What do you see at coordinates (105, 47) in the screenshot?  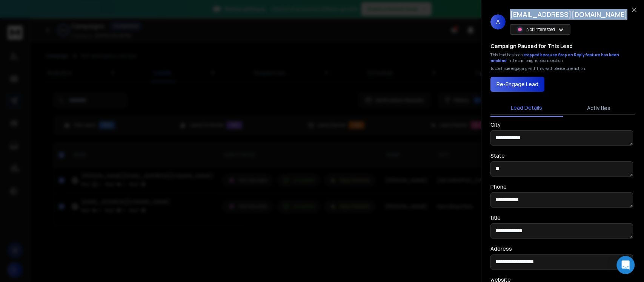 I see `div: Keywords by Traffic` at bounding box center [105, 47].